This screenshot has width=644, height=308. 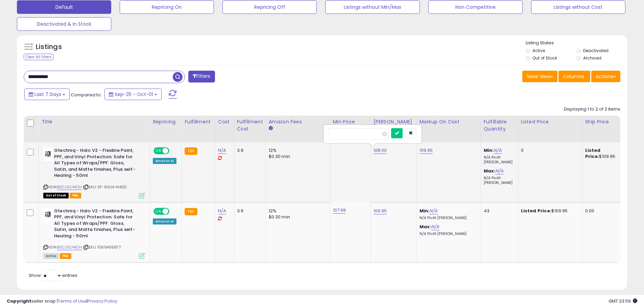 I want to click on button: Sep-25 - Oct-01, so click(x=133, y=94).